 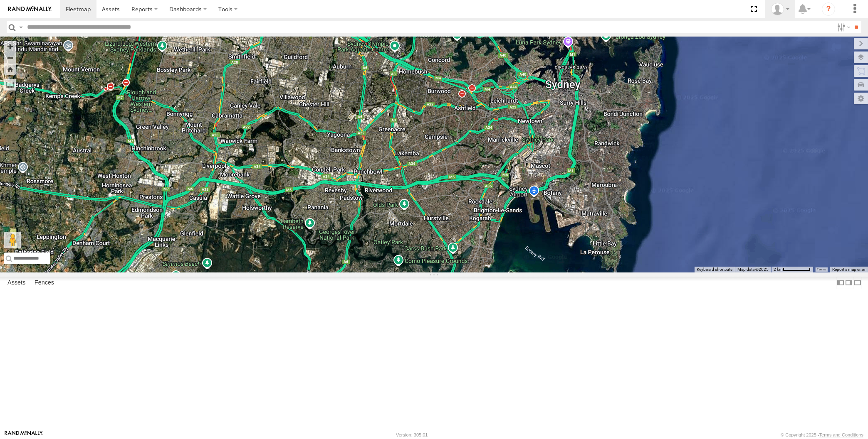 What do you see at coordinates (24, 435) in the screenshot?
I see `a: Visit our Website` at bounding box center [24, 435].